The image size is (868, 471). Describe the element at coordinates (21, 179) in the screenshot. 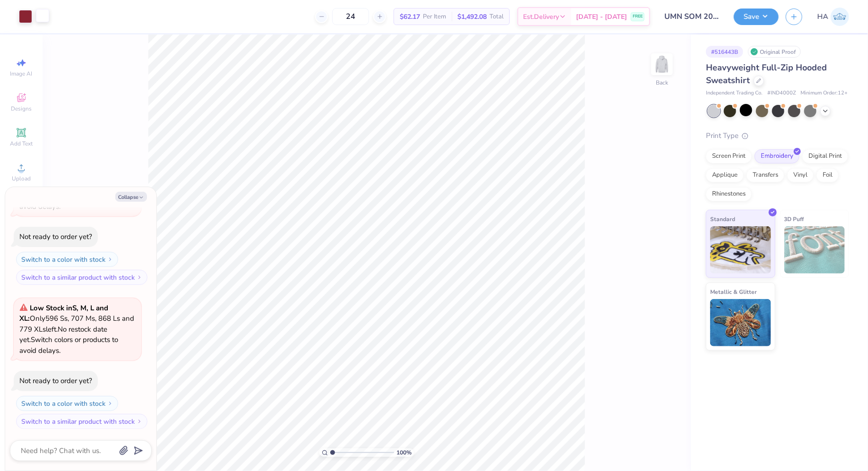

I see `span: Upload` at that location.